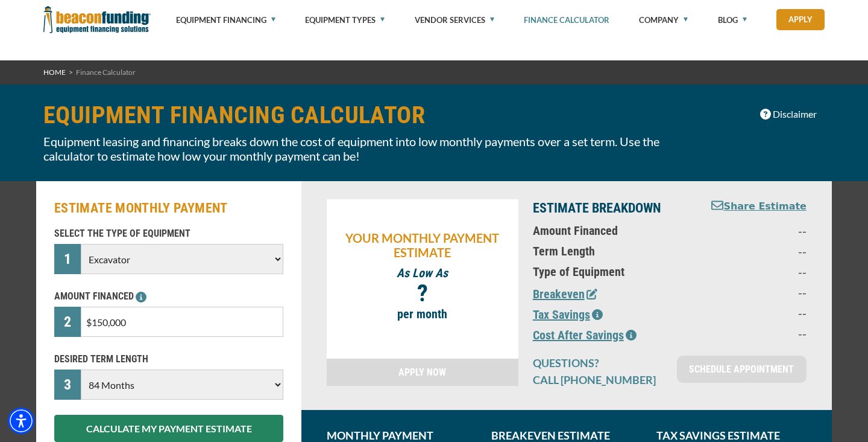 This screenshot has width=868, height=442. I want to click on p: Equipment leasing and financing breaks down the cost of equipment into low monthly payments over ..., so click(368, 148).